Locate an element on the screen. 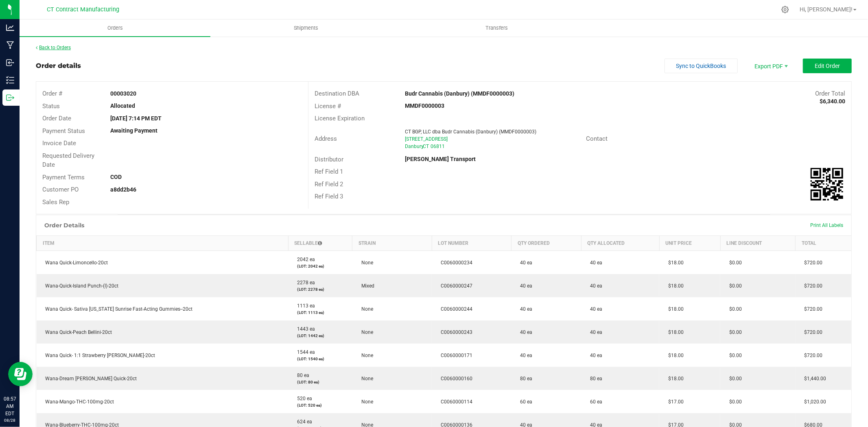 The image size is (868, 427). inline-svg: Analytics is located at coordinates (10, 27).